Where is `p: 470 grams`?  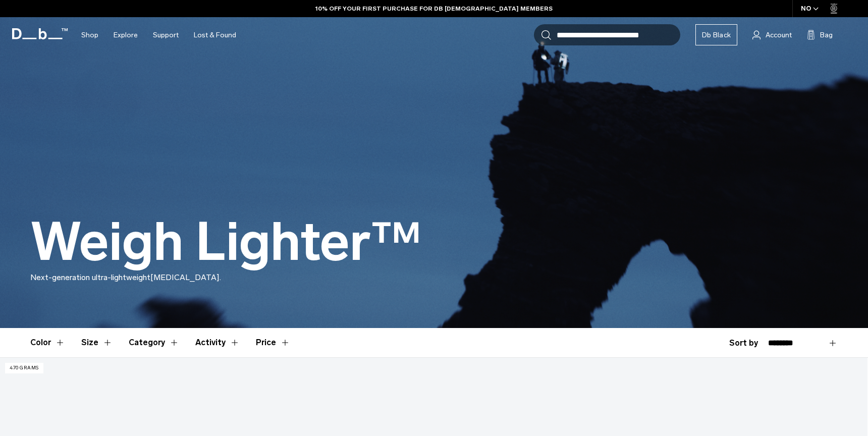 p: 470 grams is located at coordinates (24, 368).